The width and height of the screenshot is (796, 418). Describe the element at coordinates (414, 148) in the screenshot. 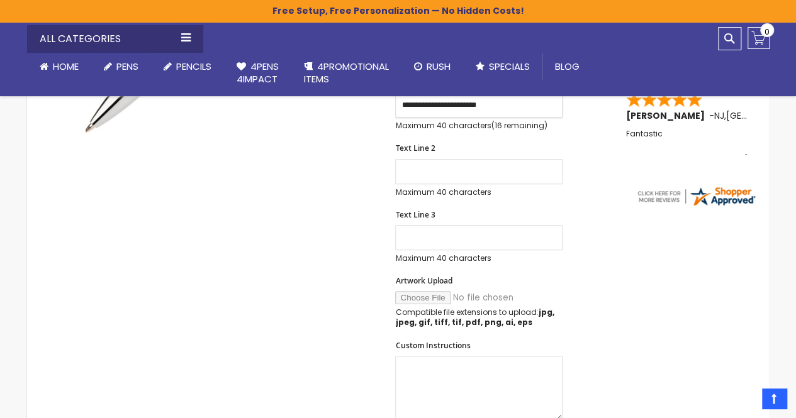

I see `span: Text Line 2` at that location.